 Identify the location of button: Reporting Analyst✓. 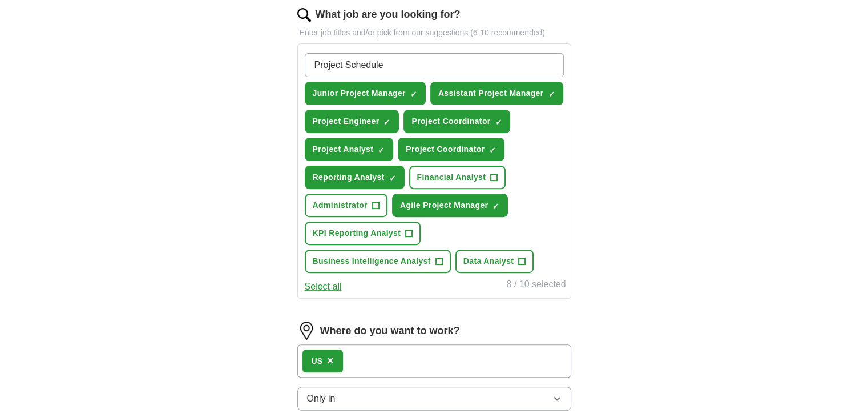
(354, 177).